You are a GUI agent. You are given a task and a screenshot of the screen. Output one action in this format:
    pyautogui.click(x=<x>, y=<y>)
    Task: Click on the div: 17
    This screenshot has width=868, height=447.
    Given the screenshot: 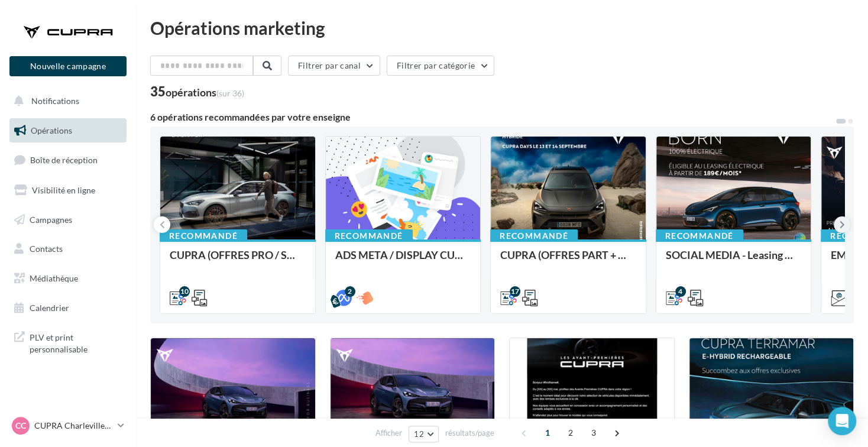 What is the action you would take?
    pyautogui.click(x=515, y=292)
    